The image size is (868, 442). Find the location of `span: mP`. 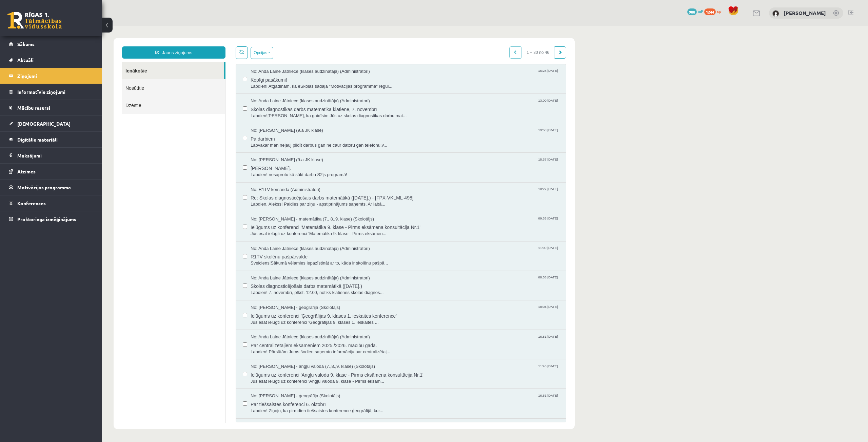

span: mP is located at coordinates (700, 11).